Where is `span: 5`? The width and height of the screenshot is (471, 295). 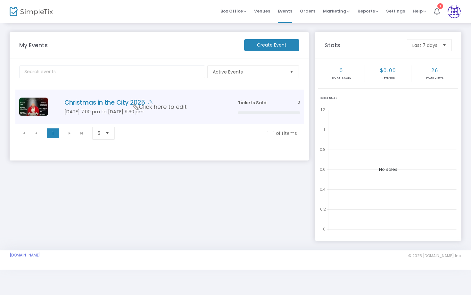
span: 5 is located at coordinates (99, 133).